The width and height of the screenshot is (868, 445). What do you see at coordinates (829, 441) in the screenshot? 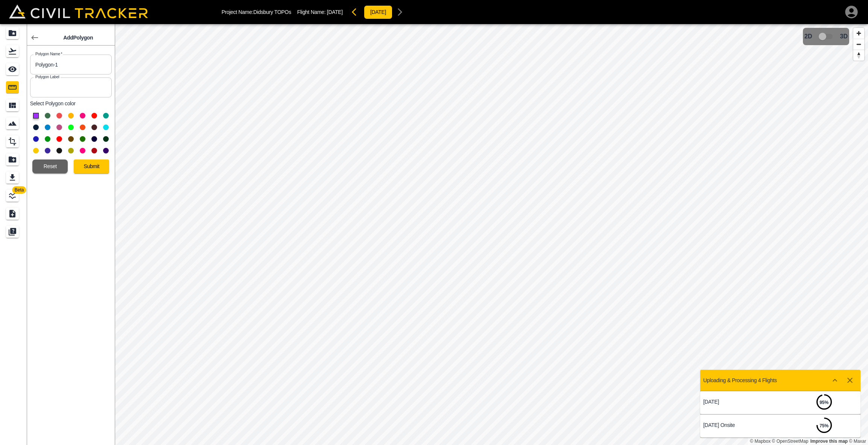
I see `a: Map feedback` at bounding box center [829, 441].